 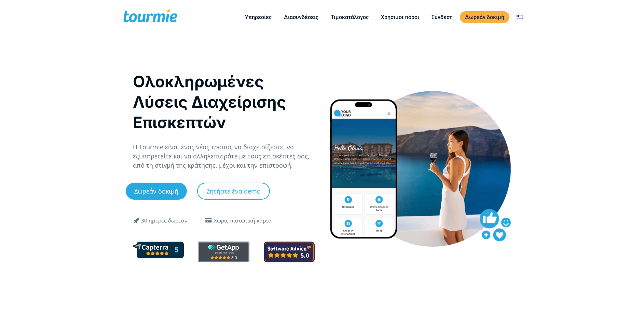 What do you see at coordinates (400, 17) in the screenshot?
I see `a: Χρήσιμοι πόροι` at bounding box center [400, 17].